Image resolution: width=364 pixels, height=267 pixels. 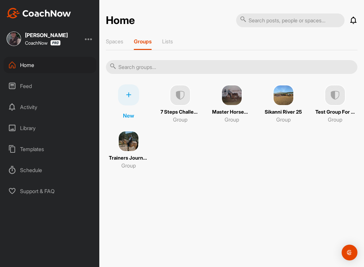 I want to click on input: Search groups..., so click(x=232, y=67).